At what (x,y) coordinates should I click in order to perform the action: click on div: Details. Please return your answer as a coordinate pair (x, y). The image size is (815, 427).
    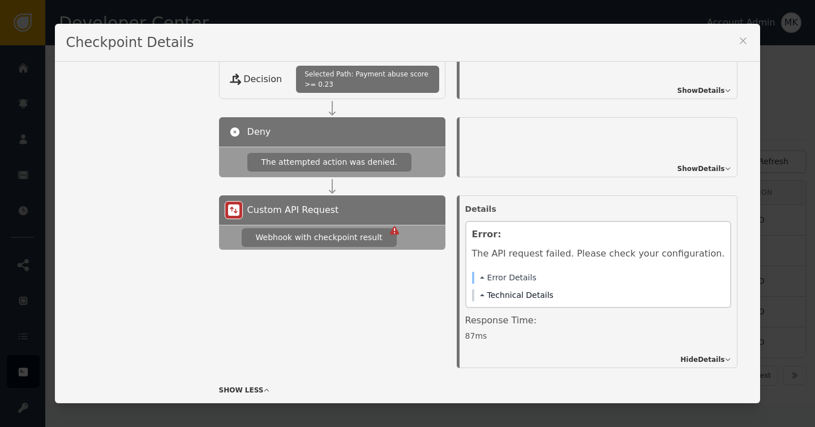
    Looking at the image, I should click on (598, 209).